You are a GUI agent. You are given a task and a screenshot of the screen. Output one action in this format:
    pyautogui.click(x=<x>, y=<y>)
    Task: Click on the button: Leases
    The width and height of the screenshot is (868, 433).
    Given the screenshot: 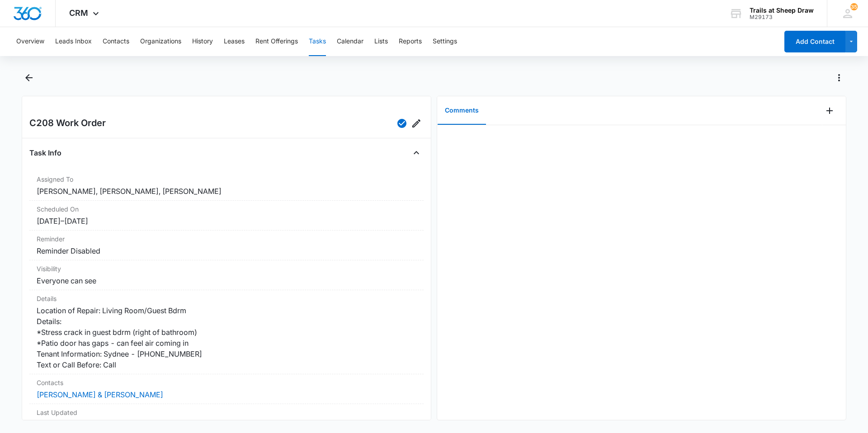 What is the action you would take?
    pyautogui.click(x=234, y=42)
    